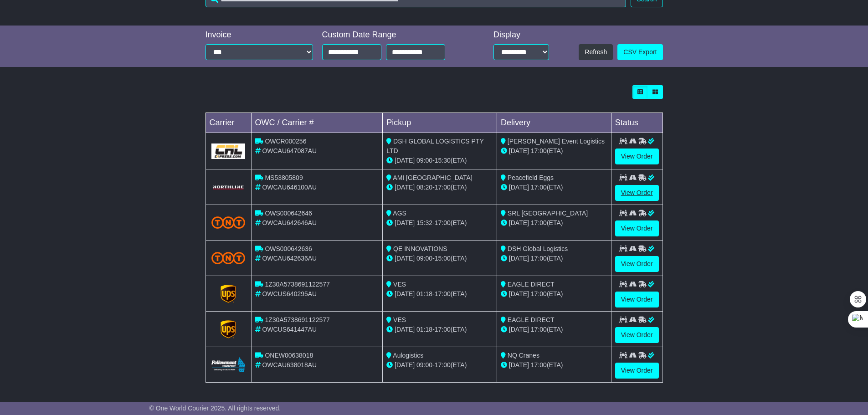 The image size is (868, 415). I want to click on span: OWCUS641447AU, so click(290, 329).